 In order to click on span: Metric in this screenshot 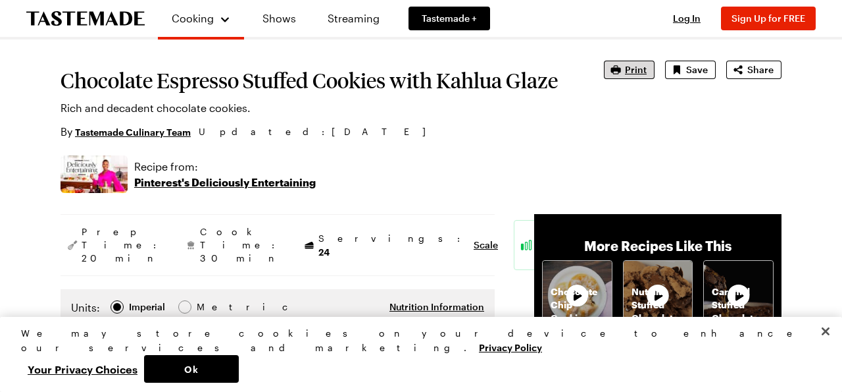, I will do `click(211, 307)`.